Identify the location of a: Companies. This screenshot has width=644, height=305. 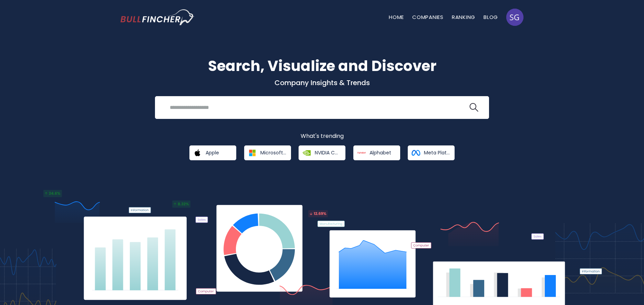
(428, 17).